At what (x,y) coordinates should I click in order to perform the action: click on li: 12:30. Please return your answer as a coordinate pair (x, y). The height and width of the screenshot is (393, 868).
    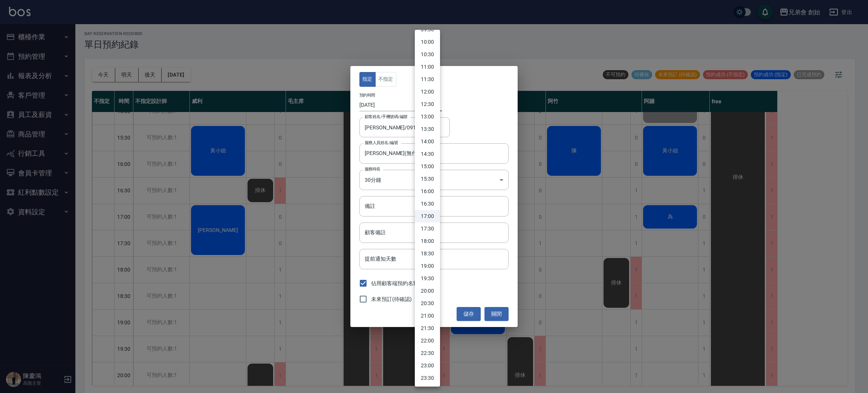
    Looking at the image, I should click on (427, 104).